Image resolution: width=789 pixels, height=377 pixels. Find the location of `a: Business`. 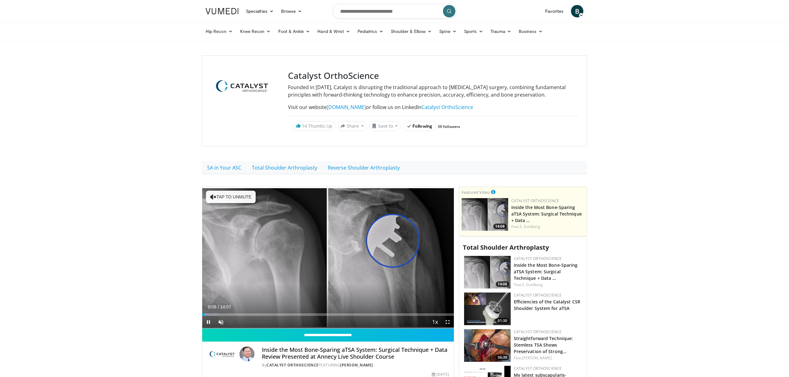

a: Business is located at coordinates (531, 31).